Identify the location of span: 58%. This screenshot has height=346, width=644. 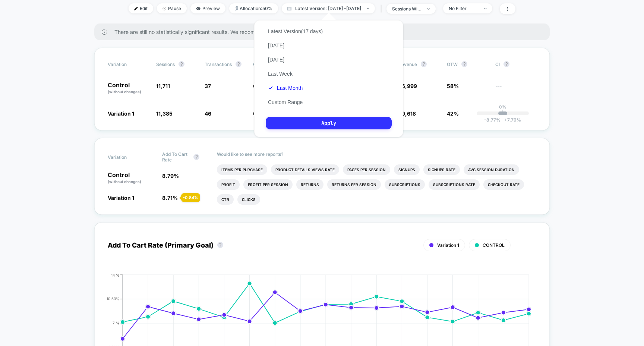
(453, 86).